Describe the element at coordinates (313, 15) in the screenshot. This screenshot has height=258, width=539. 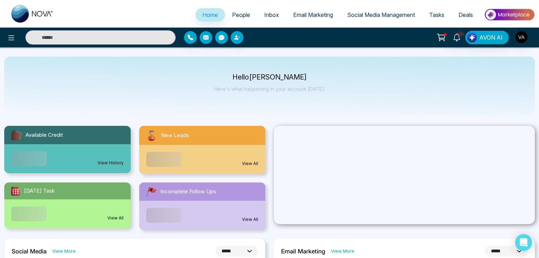
I see `span: Email Marketing` at that location.